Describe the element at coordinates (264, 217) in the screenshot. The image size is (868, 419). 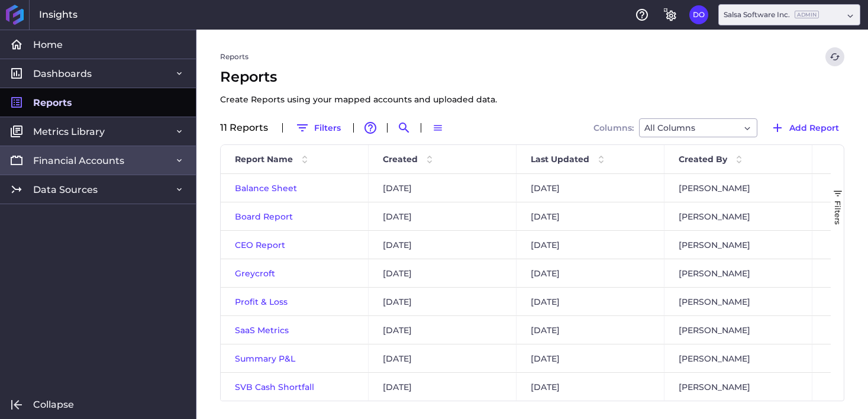
I see `a: Board Report` at that location.